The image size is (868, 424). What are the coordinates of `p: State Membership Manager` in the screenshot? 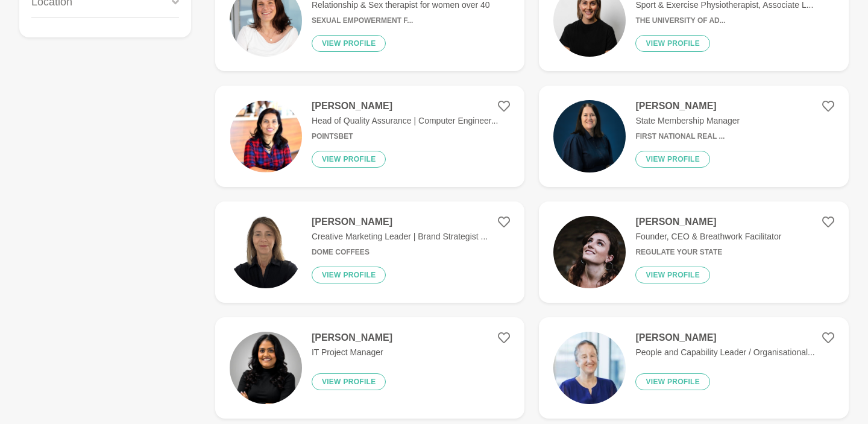 It's located at (687, 121).